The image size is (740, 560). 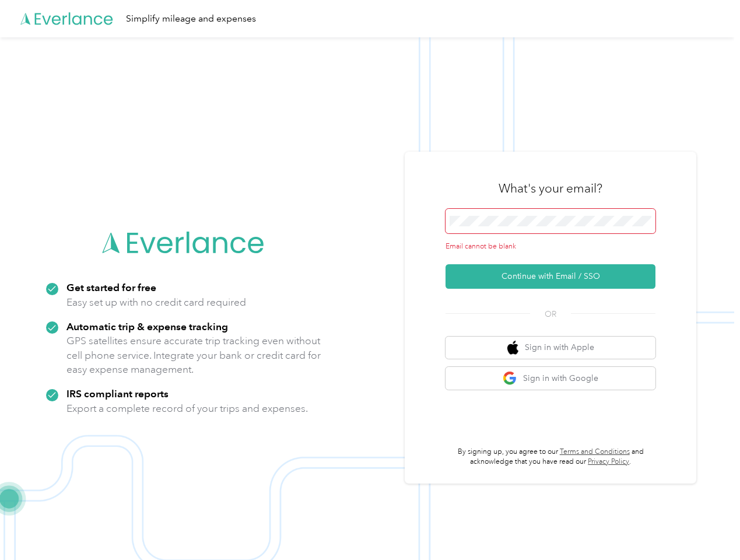 I want to click on h3: What's your email?, so click(x=551, y=189).